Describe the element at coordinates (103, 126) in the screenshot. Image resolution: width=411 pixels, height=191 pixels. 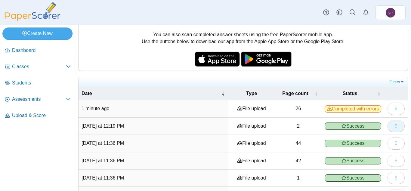
I see `time: Aug 7, 2025 at 12:19 PM` at that location.